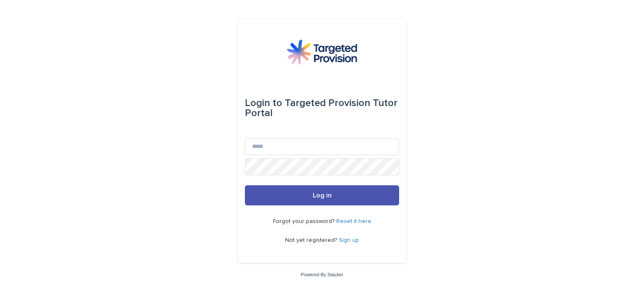 The image size is (644, 306). I want to click on span: Forgot your password?, so click(304, 221).